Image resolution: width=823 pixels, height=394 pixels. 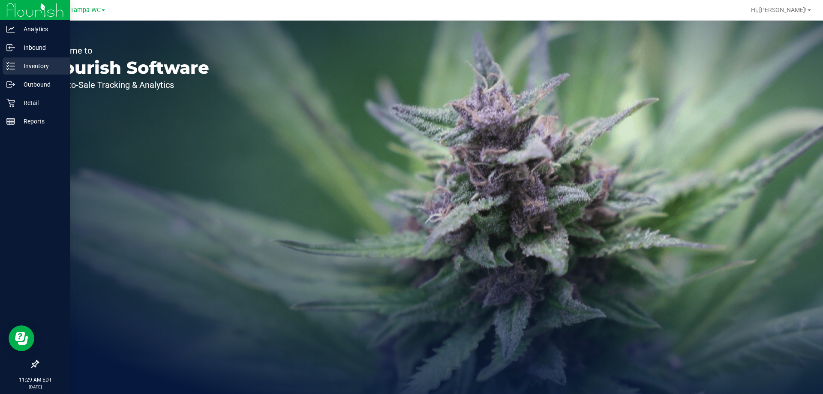 What do you see at coordinates (41, 29) in the screenshot?
I see `p: Analytics` at bounding box center [41, 29].